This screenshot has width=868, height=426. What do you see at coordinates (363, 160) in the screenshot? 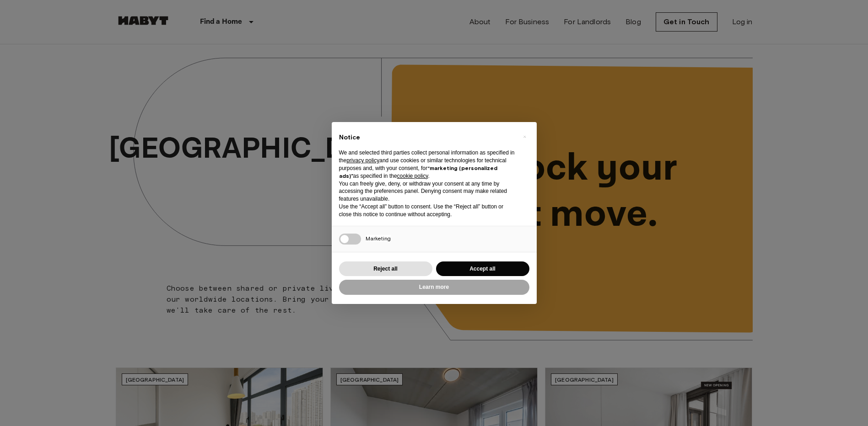
I see `a: privacy policy` at bounding box center [363, 160].